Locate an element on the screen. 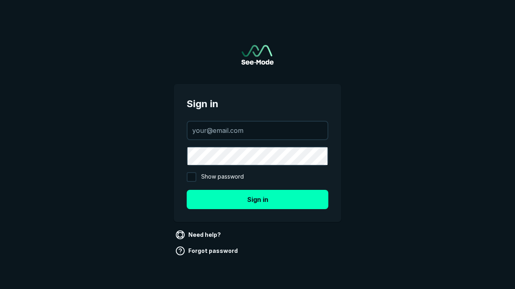 This screenshot has width=515, height=289. span: Sign in is located at coordinates (257, 104).